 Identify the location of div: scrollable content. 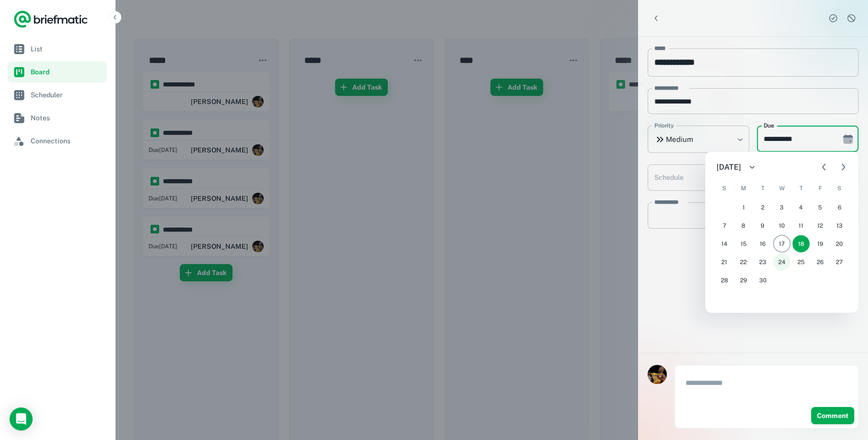
(754, 195).